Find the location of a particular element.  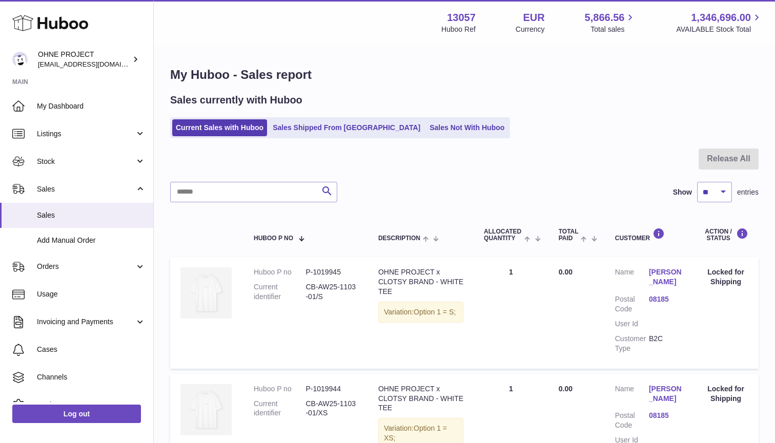

a: Sales Not With Huboo is located at coordinates (467, 128).